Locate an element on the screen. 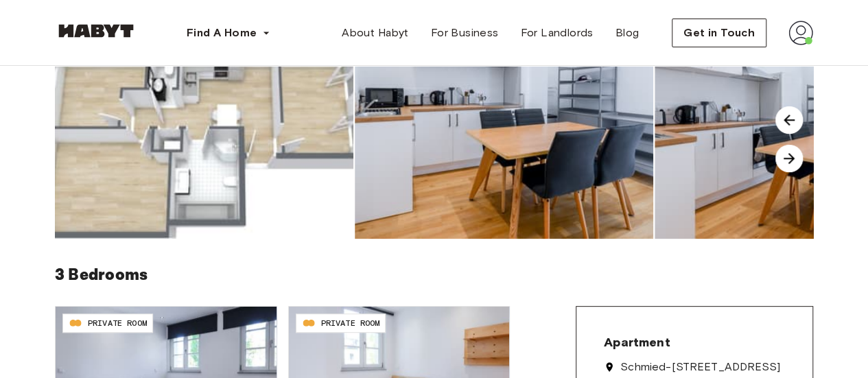  span: Apartment is located at coordinates (637, 342).